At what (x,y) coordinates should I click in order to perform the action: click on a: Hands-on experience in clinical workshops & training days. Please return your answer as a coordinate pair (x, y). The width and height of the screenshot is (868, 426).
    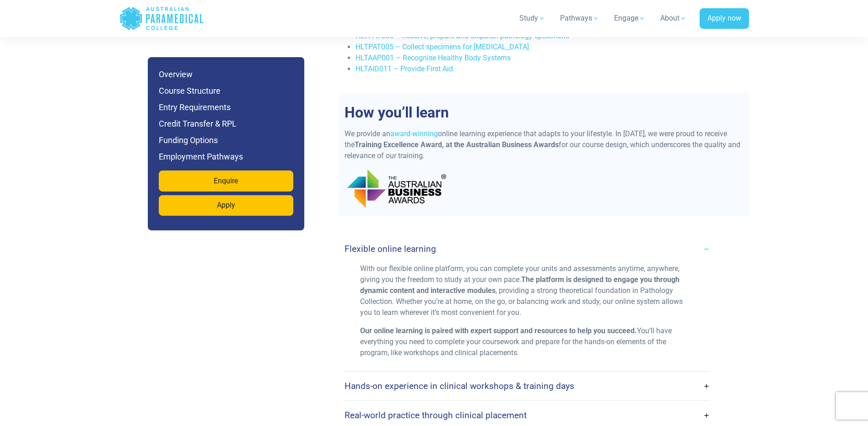
    Looking at the image, I should click on (527, 386).